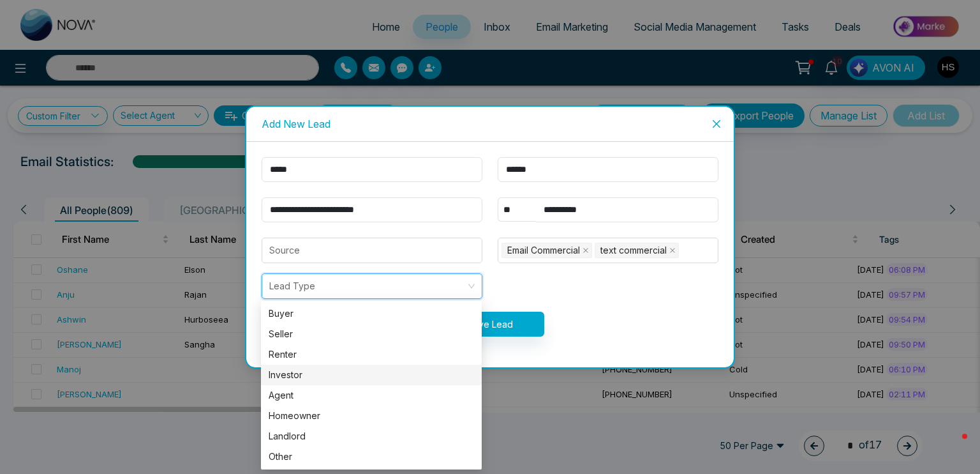 Image resolution: width=980 pixels, height=474 pixels. What do you see at coordinates (371, 395) in the screenshot?
I see `div: Agent` at bounding box center [371, 395].